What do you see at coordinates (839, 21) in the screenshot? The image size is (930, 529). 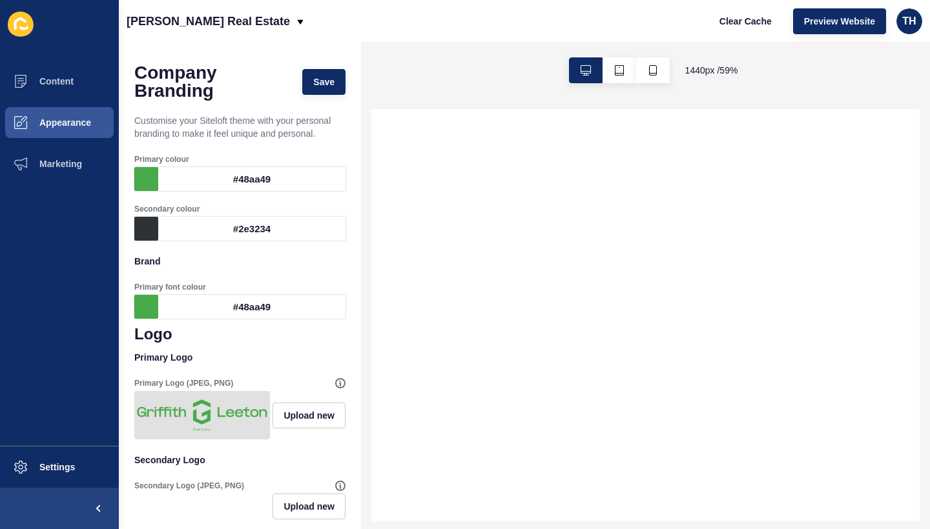 I see `button: Preview Website` at bounding box center [839, 21].